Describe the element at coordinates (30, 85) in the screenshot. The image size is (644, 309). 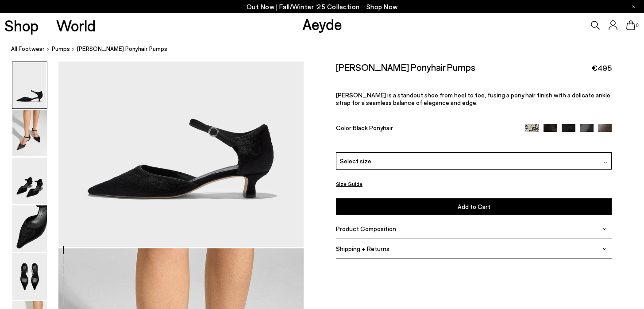
I see `img: Tillie Ponyhair Pumps - Image 1` at that location.